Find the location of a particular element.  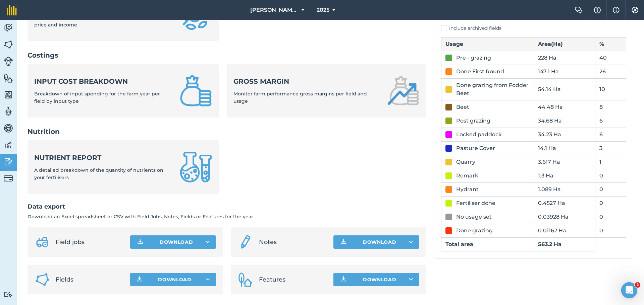

span: Fields is located at coordinates (90, 280).